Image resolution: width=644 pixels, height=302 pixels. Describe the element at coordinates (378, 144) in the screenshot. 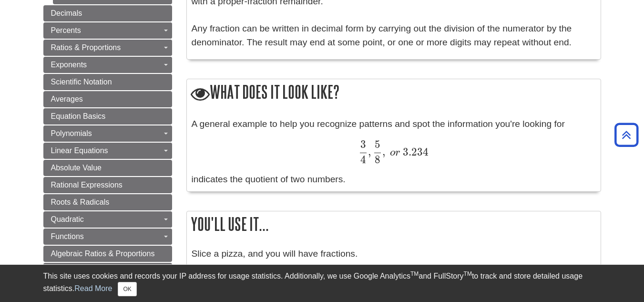

I see `span: 5` at that location.